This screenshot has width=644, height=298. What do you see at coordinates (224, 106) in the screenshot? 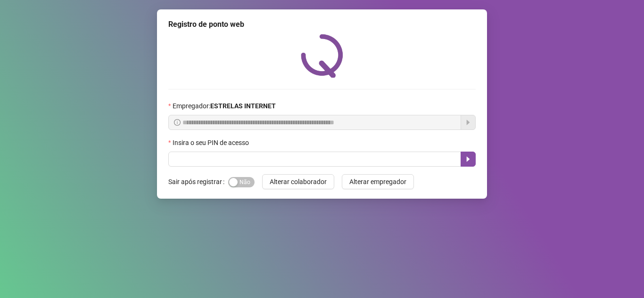
I see `span: Empregador :` at bounding box center [224, 106].